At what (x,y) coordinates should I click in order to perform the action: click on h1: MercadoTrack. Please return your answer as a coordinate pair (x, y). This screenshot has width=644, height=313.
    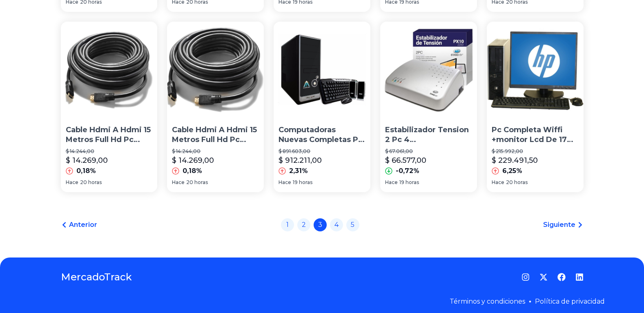
    Looking at the image, I should click on (96, 277).